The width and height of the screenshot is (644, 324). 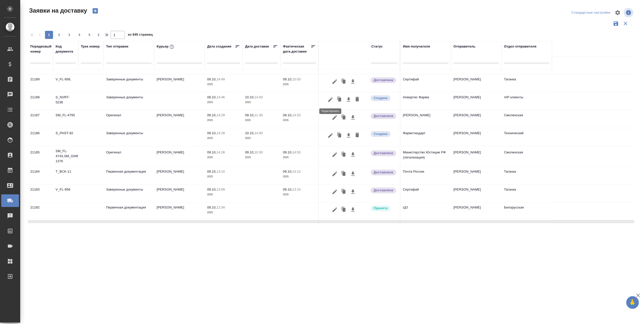 What do you see at coordinates (417, 47) in the screenshot?
I see `div: Имя получателя` at bounding box center [417, 47].